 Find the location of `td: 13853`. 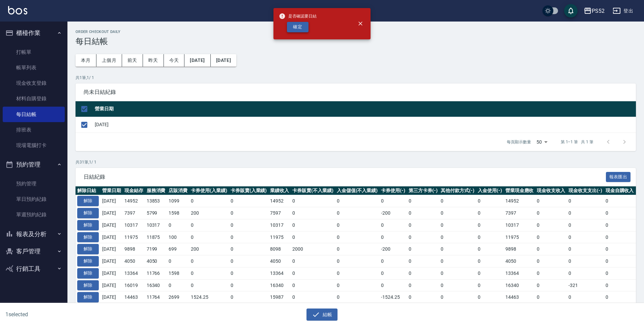

td: 13853 is located at coordinates (156, 201).